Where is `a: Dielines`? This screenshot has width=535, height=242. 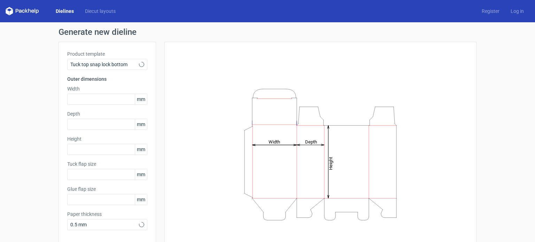 a: Dielines is located at coordinates (65, 11).